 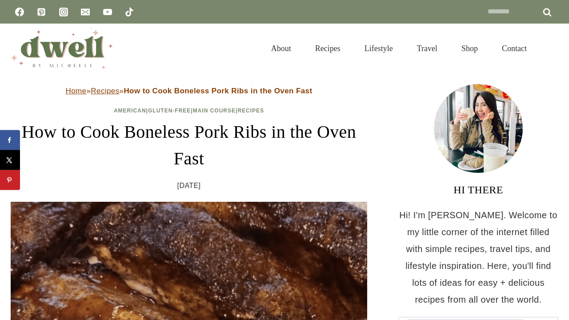 What do you see at coordinates (218, 91) in the screenshot?
I see `strong: How to Cook Boneless Pork Ribs in the Oven Fast` at bounding box center [218, 91].